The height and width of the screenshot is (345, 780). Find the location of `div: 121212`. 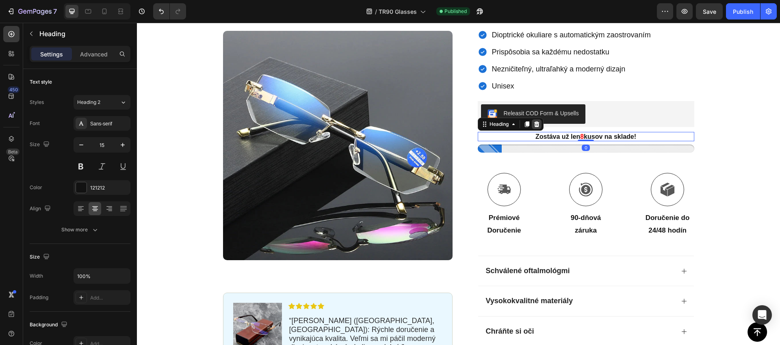

div: 121212 is located at coordinates (109, 188).